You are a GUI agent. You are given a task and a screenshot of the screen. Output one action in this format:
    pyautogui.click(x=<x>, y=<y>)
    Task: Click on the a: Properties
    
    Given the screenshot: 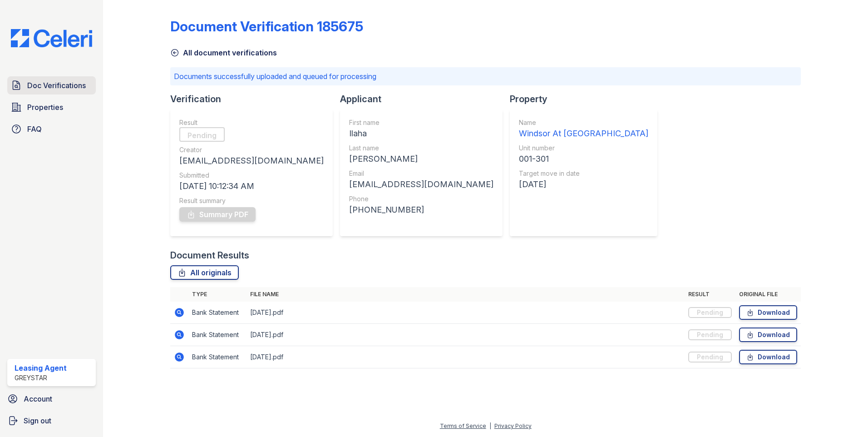 What is the action you would take?
    pyautogui.click(x=51, y=107)
    